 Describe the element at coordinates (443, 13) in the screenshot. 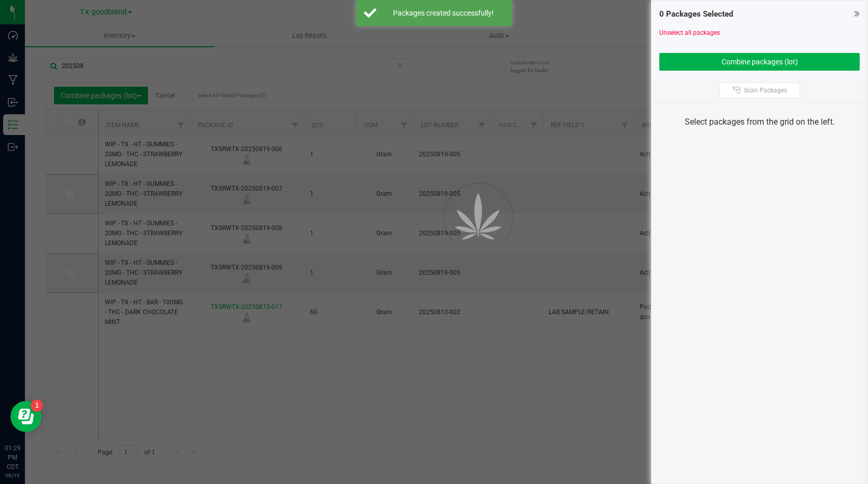

I see `div: Packages created successfully!` at that location.